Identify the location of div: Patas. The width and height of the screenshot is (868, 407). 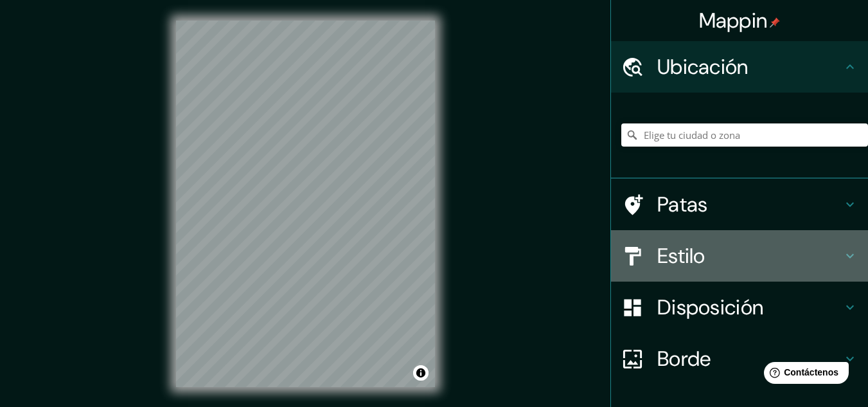
(739, 205).